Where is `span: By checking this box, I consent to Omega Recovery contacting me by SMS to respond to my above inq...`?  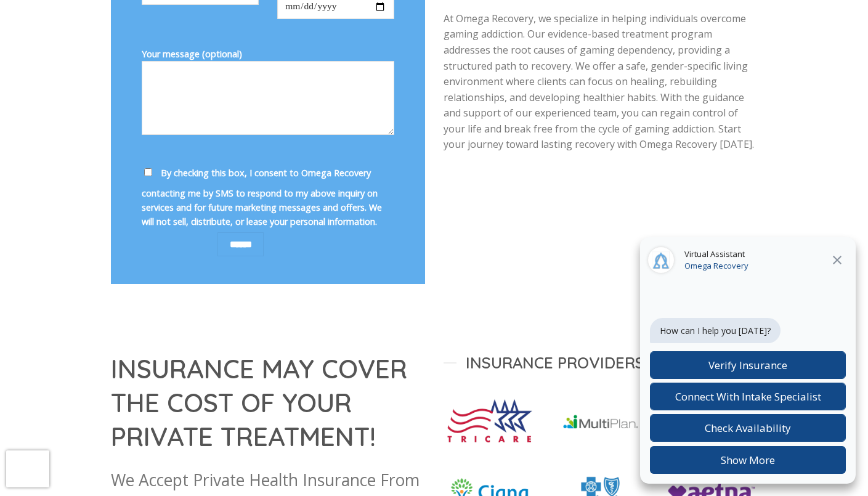 span: By checking this box, I consent to Omega Recovery contacting me by SMS to respond to my above inq... is located at coordinates (262, 197).